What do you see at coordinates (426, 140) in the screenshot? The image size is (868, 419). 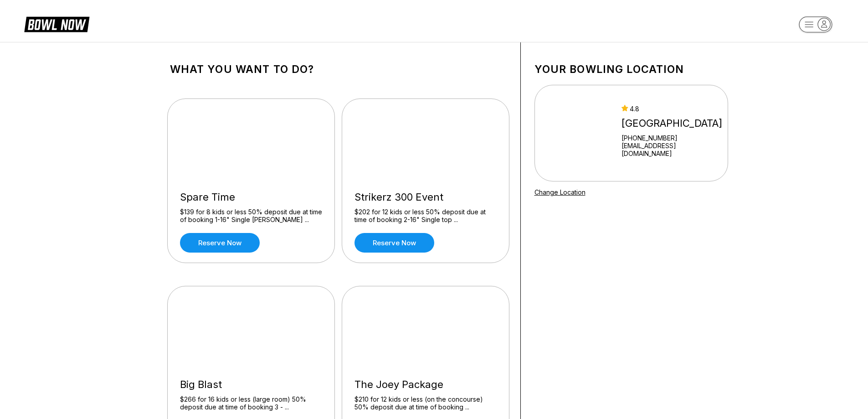 I see `img: Strikerz 300 Event` at bounding box center [426, 140].